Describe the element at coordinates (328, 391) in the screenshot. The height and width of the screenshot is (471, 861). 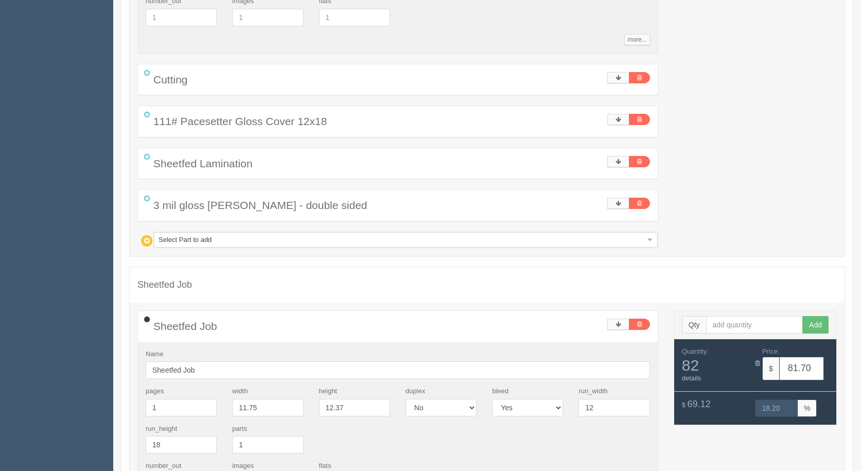
I see `label: height` at that location.